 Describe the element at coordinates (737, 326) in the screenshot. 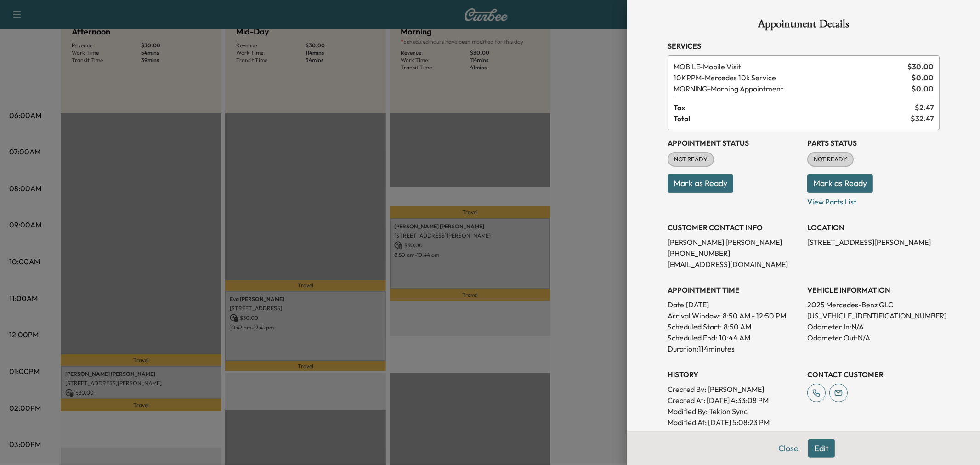

I see `p: 8:50 AM` at that location.